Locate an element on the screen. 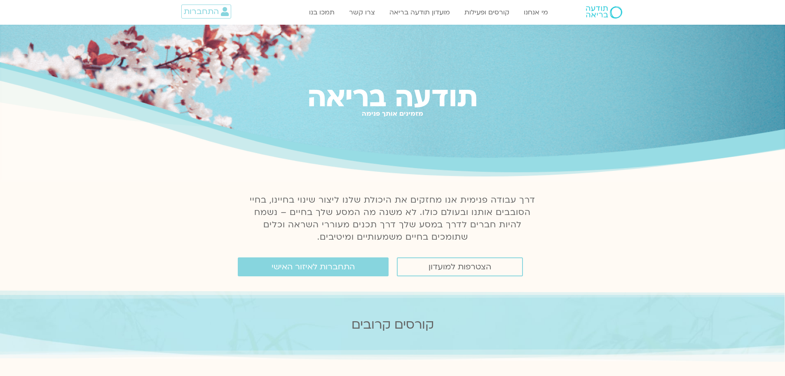 The image size is (785, 376). h2: קורסים קרובים is located at coordinates (393, 325).